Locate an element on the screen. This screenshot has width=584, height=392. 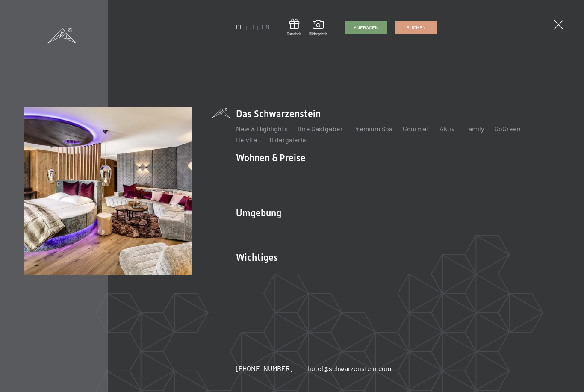
span: Gutschein is located at coordinates (294, 34).